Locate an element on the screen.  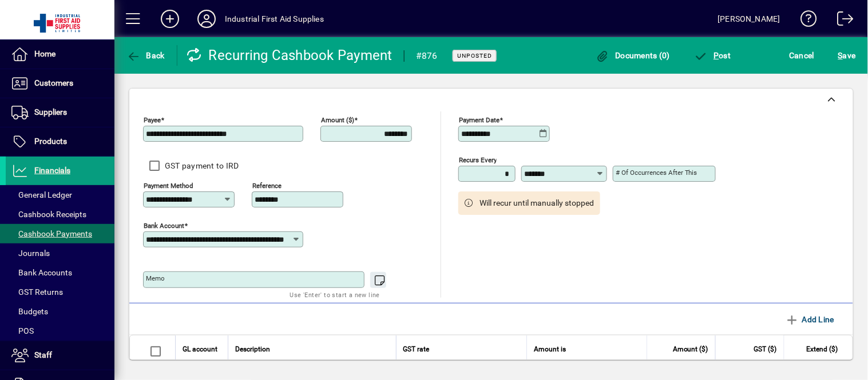
span: GL account is located at coordinates (200, 349).